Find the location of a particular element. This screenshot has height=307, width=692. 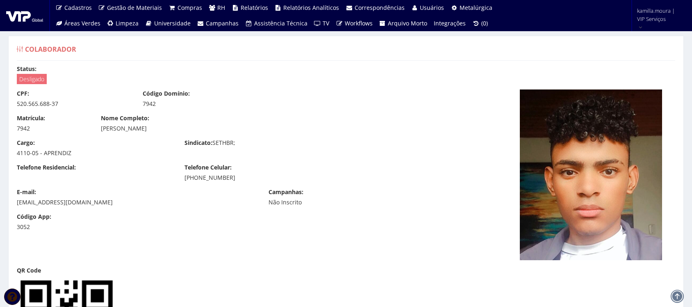

span: Usuários is located at coordinates (432, 7).